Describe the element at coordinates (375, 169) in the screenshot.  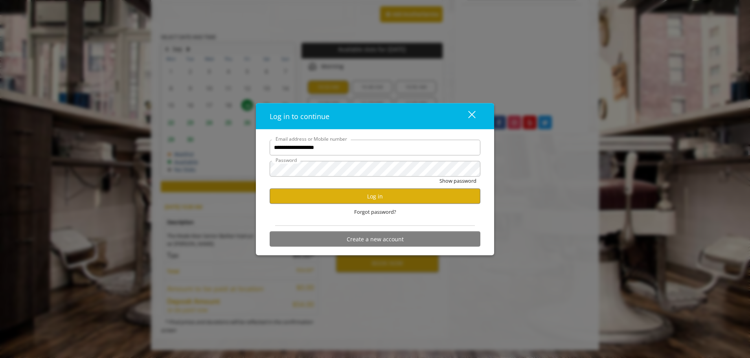
I see `input: Password` at that location.